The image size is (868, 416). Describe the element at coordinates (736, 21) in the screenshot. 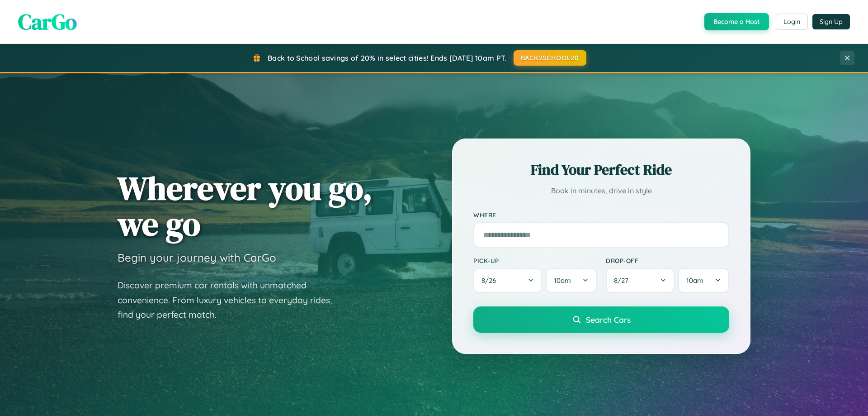

I see `button: Become a Host` at that location.